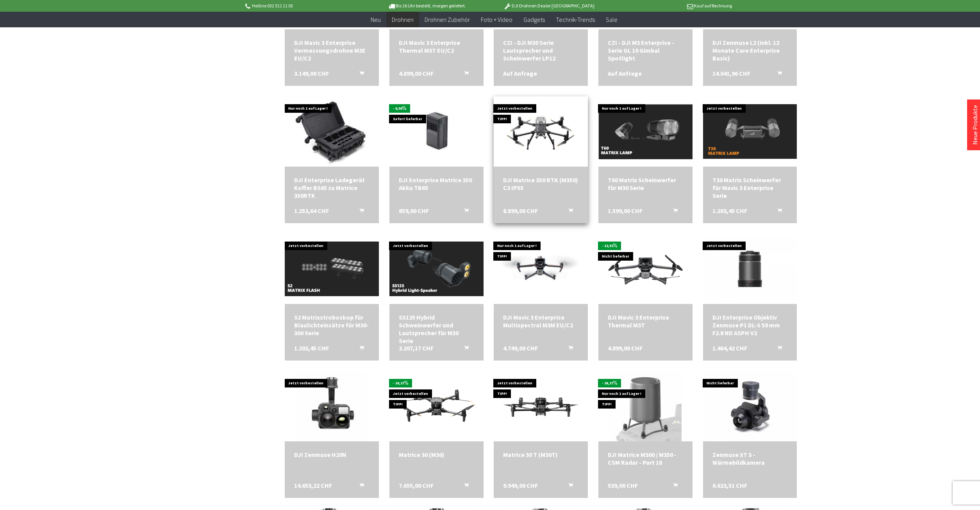 The image size is (980, 510). I want to click on div: Zenmuse XT S - Wärmebildkamera, so click(750, 458).